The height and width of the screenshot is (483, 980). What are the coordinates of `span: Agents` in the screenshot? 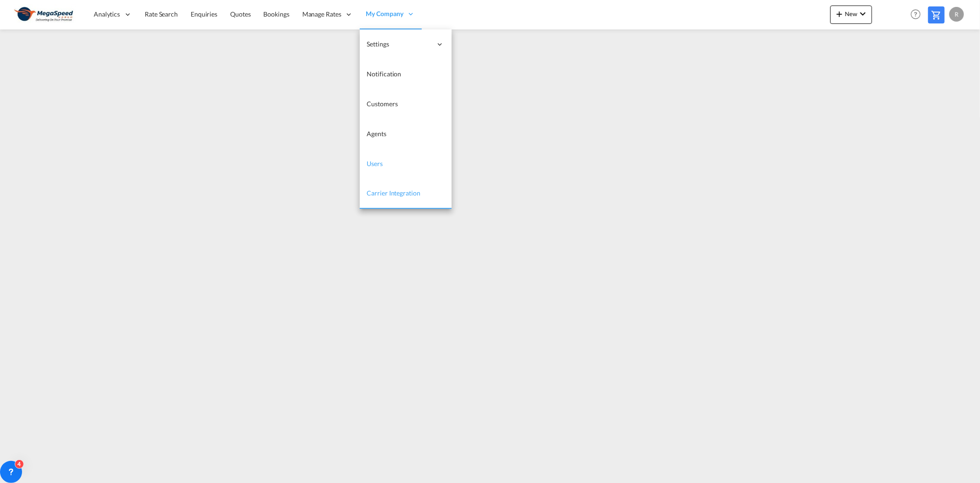 It's located at (377, 134).